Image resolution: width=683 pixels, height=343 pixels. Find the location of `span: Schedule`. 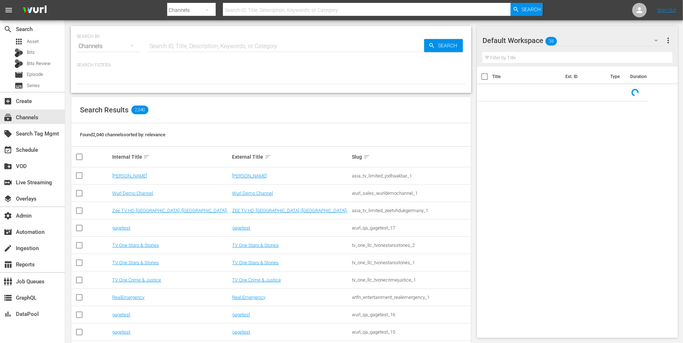

span: Schedule is located at coordinates (8, 150).